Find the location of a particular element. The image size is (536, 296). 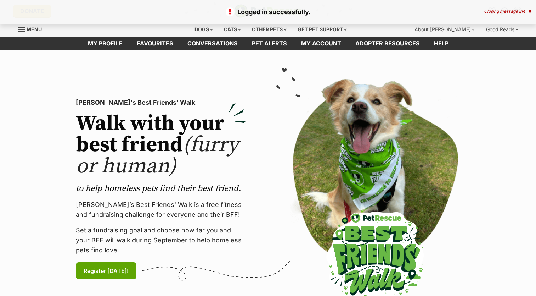

div: Cats is located at coordinates (233, 29).